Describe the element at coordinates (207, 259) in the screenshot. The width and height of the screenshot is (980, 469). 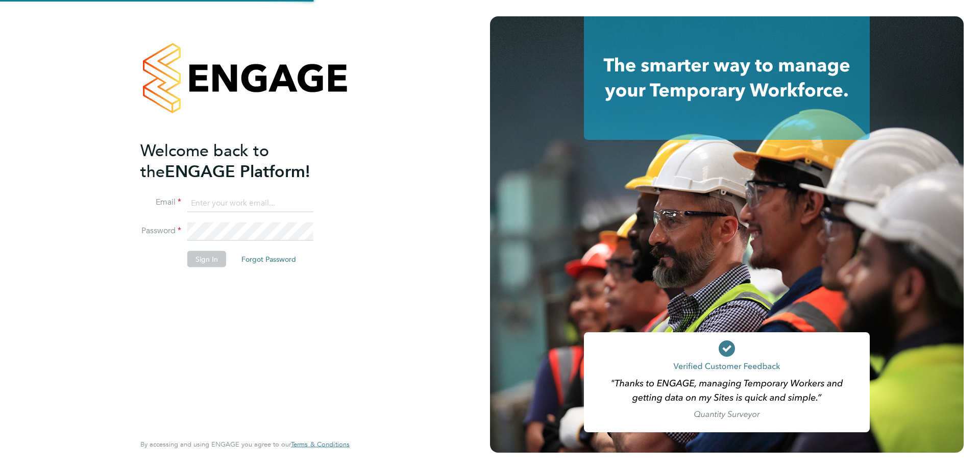
I see `button: Sign In` at that location.